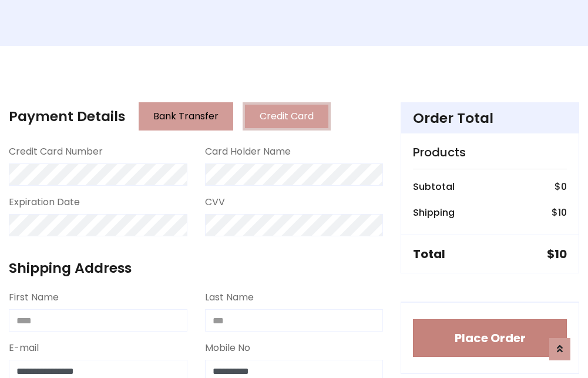 This screenshot has height=378, width=588. Describe the element at coordinates (215, 202) in the screenshot. I see `label: CVV` at that location.